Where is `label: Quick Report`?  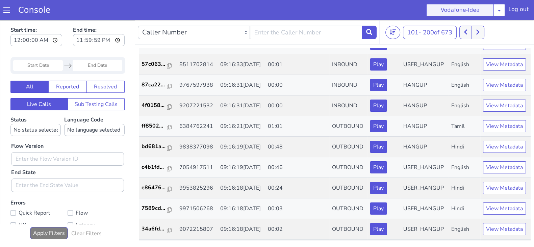 label: Quick Report is located at coordinates (39, 193).